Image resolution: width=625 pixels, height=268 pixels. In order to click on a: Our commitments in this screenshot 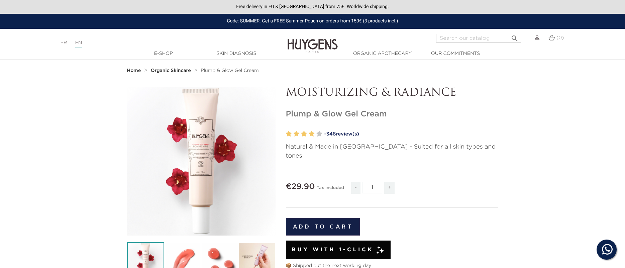, I will do `click(456, 54)`.